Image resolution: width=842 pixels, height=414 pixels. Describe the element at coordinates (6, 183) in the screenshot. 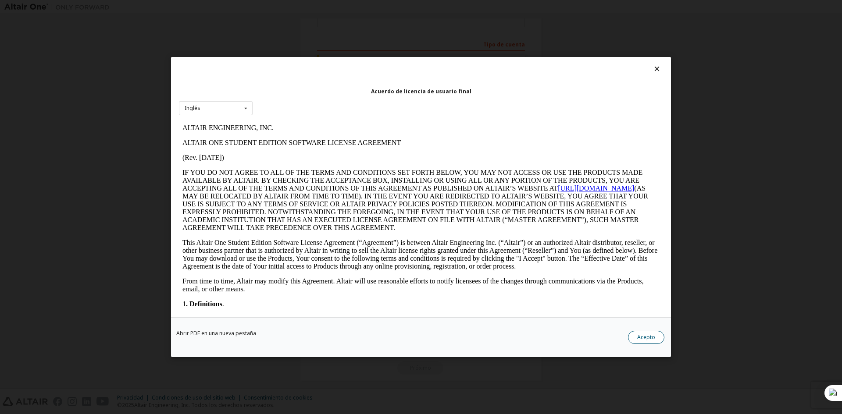

I see `strong: 1.` at that location.